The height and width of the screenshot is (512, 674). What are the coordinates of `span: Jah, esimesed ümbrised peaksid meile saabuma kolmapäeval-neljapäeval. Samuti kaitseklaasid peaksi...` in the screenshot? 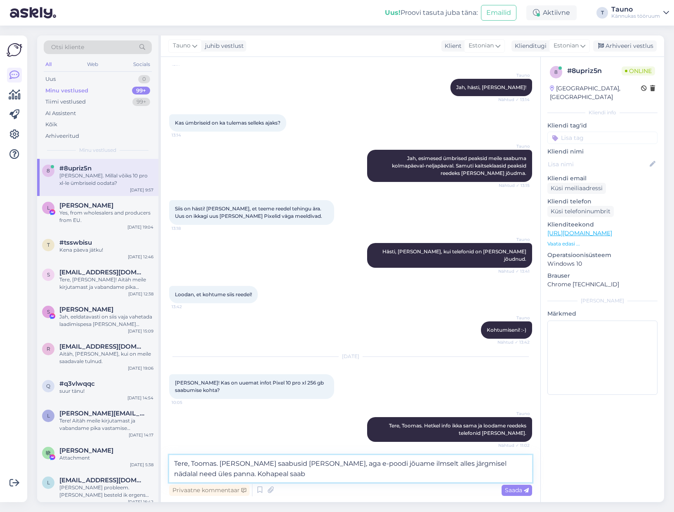 It's located at (459, 165).